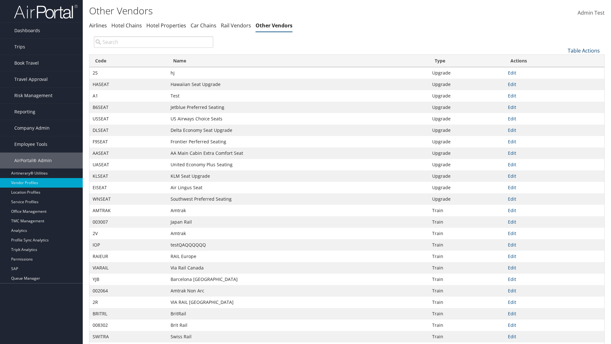  I want to click on th: Name: activate to sort column ascending, so click(298, 61).